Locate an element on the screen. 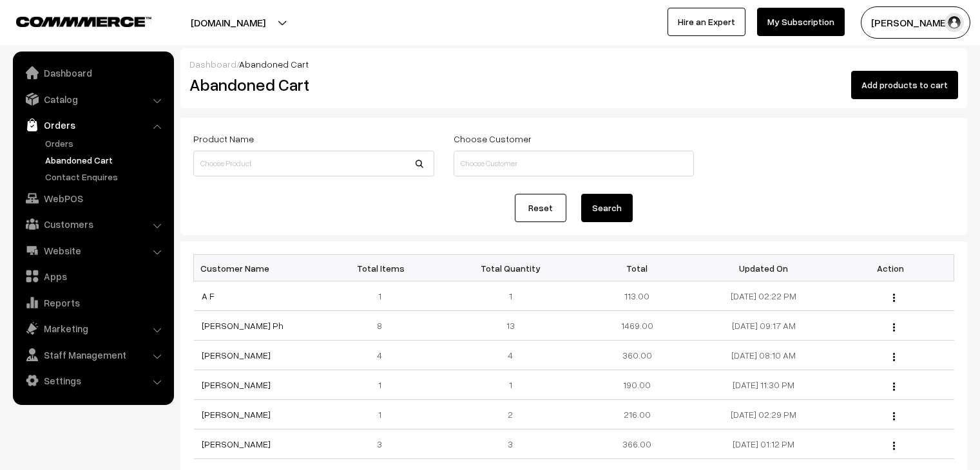 The width and height of the screenshot is (980, 470). a: Settings is located at coordinates (93, 381).